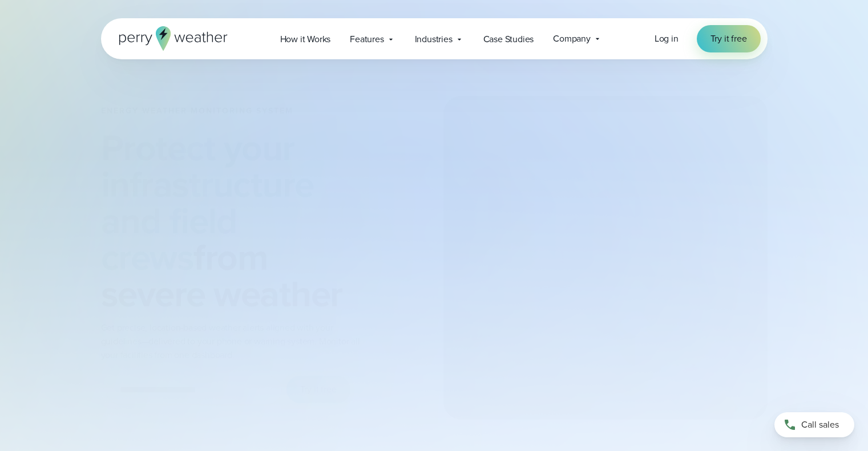 The height and width of the screenshot is (451, 868). Describe the element at coordinates (306, 38) in the screenshot. I see `a: How it Works` at that location.